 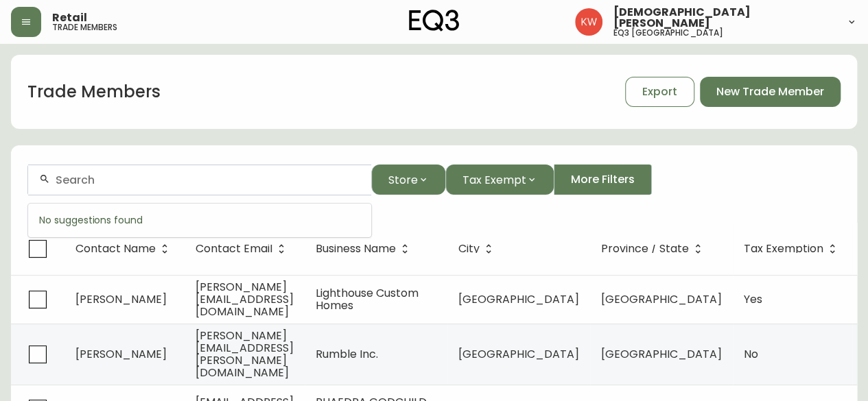 I want to click on span: Store, so click(x=403, y=180).